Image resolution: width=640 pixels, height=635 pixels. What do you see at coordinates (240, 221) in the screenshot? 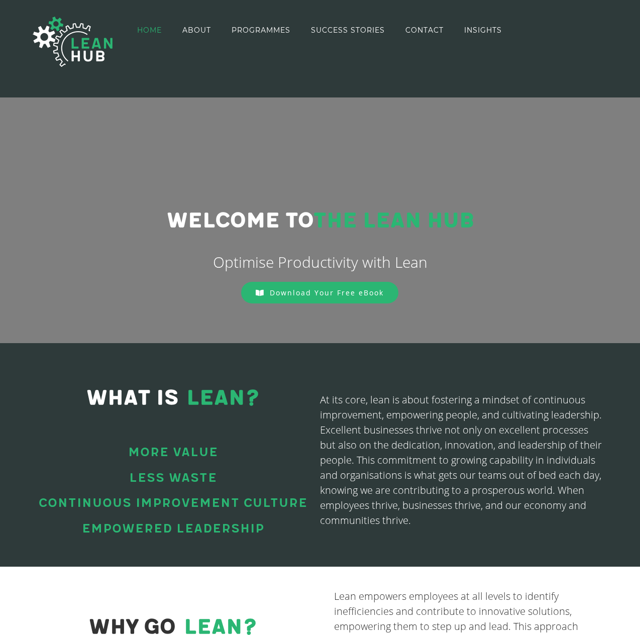
I see `span: Welcome to` at bounding box center [240, 221].